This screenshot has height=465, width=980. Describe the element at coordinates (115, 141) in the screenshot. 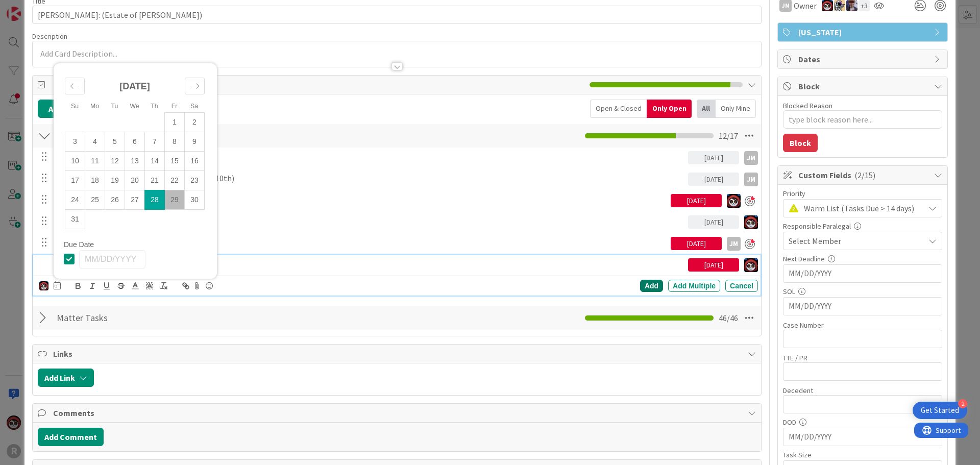

I see `td: Tuesday, 08/05/2025 12:00 PM` at that location.